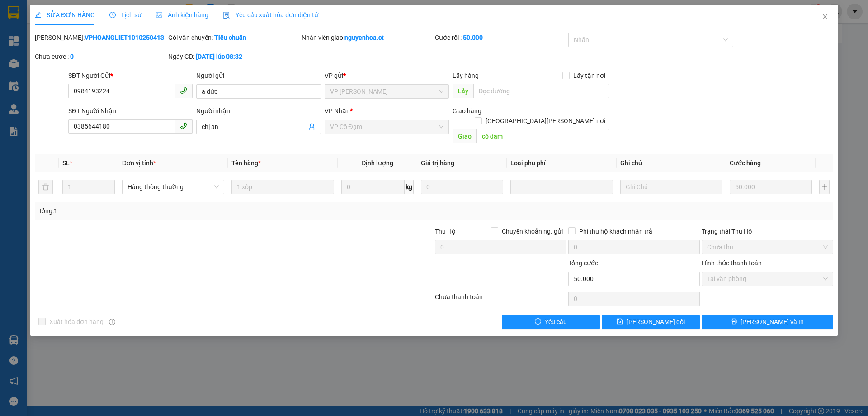  What do you see at coordinates (234, 38) in the screenshot?
I see `div: Gói vận chuyển:` at bounding box center [234, 38].